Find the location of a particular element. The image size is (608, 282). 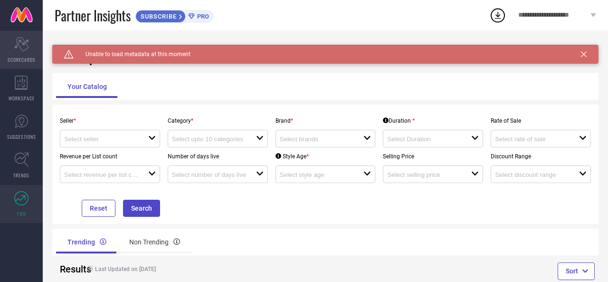

input: Select revenue per list count is located at coordinates (102, 174).